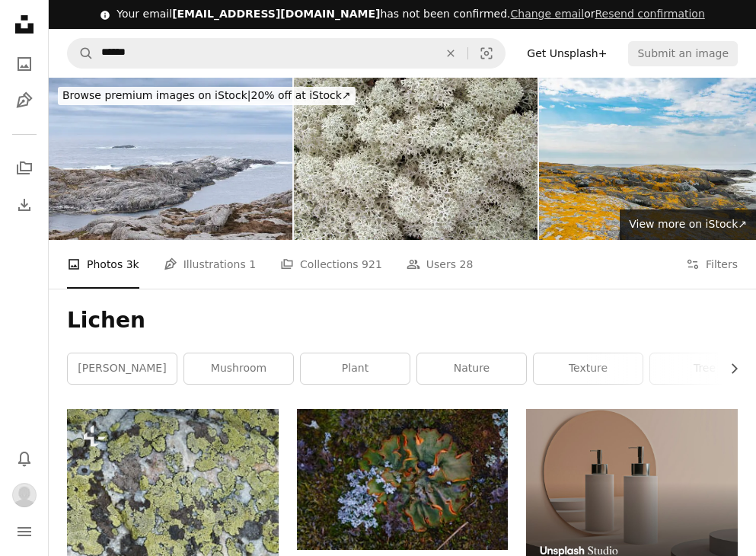 Image resolution: width=756 pixels, height=556 pixels. I want to click on span: 28, so click(466, 264).